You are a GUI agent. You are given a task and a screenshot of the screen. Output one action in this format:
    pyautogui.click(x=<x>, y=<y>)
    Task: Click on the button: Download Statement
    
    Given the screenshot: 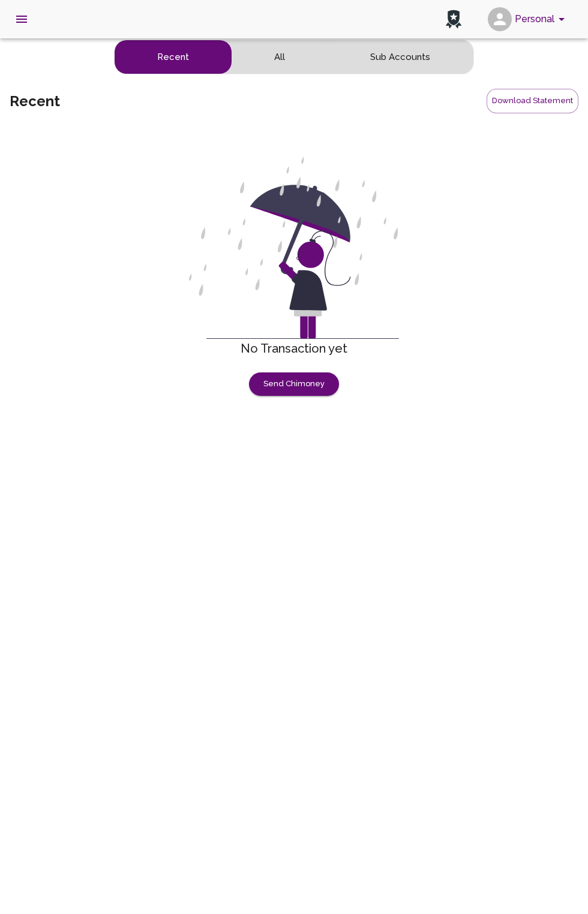 What is the action you would take?
    pyautogui.click(x=532, y=101)
    